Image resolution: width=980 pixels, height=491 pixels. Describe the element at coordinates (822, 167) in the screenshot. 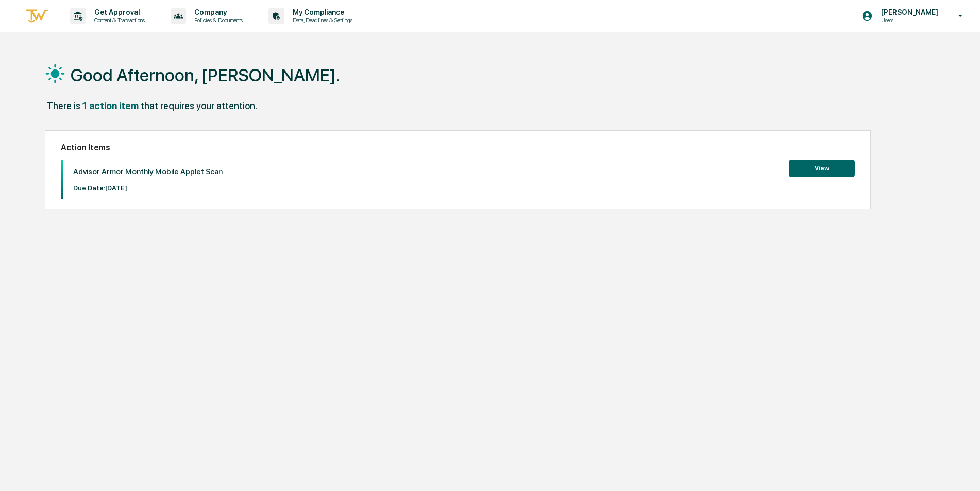

I see `a: View` at that location.